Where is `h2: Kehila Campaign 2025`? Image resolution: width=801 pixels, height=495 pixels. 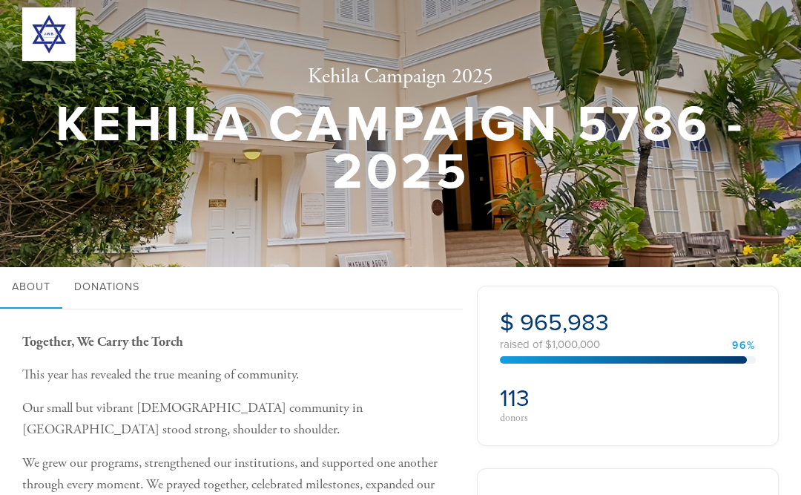 h2: Kehila Campaign 2025 is located at coordinates (401, 77).